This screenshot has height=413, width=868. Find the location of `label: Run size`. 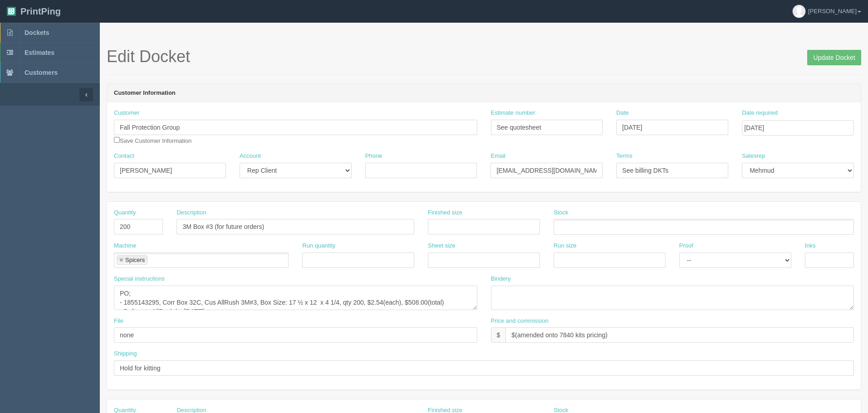

label: Run size is located at coordinates (565, 245).